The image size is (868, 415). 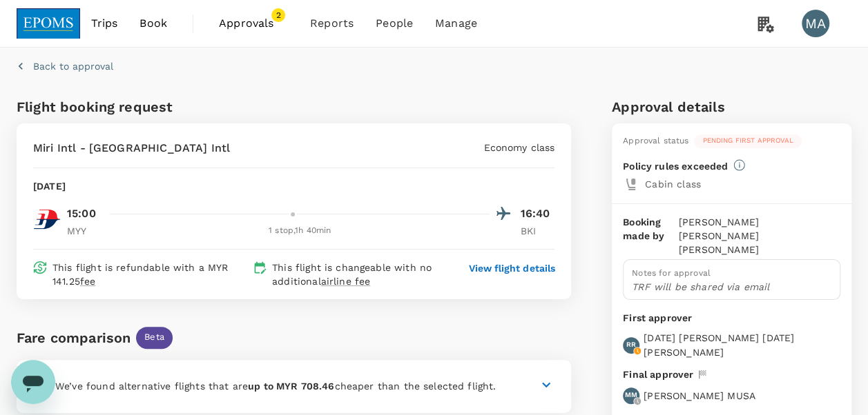 What do you see at coordinates (82, 214) in the screenshot?
I see `p: 15:00` at bounding box center [82, 214].